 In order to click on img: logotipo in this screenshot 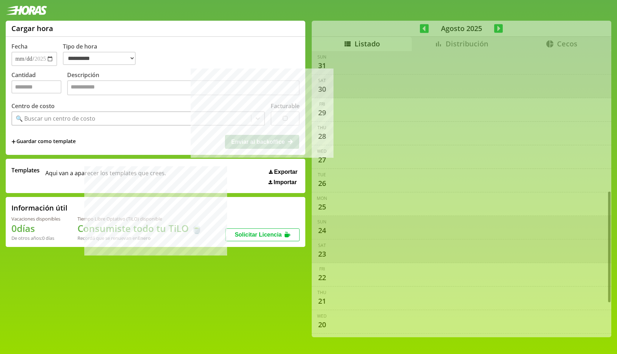, I will do `click(26, 10)`.